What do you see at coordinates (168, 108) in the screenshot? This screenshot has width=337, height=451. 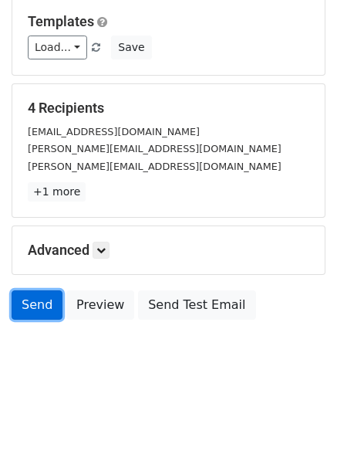 I see `h5: 4 Recipients` at bounding box center [168, 108].